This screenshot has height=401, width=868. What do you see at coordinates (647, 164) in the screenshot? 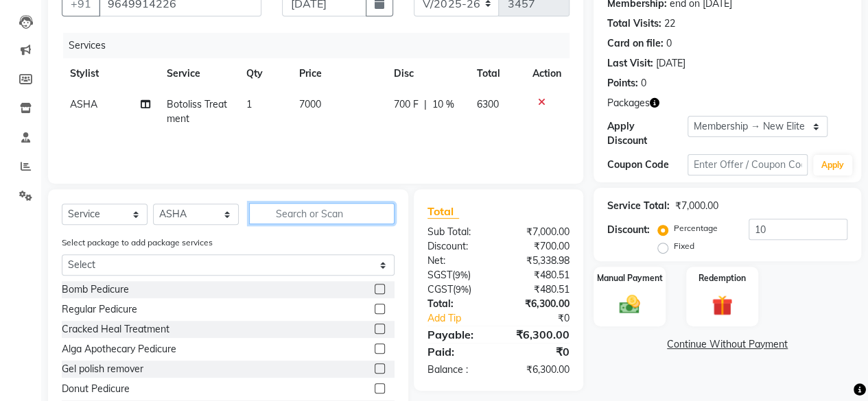
I see `div: Coupon Code` at bounding box center [647, 164].